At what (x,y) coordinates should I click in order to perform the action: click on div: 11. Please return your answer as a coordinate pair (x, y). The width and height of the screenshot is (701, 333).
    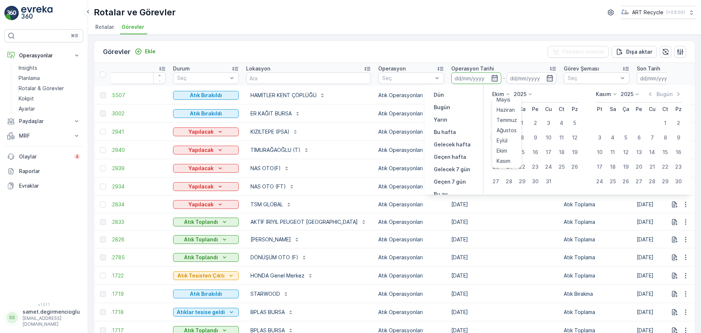
    Looking at the image, I should click on (562, 138).